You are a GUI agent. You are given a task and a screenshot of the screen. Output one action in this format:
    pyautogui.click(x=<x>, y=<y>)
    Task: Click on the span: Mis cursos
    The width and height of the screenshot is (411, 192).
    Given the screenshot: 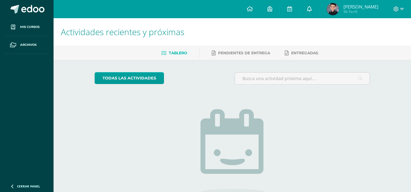 What is the action you would take?
    pyautogui.click(x=30, y=27)
    